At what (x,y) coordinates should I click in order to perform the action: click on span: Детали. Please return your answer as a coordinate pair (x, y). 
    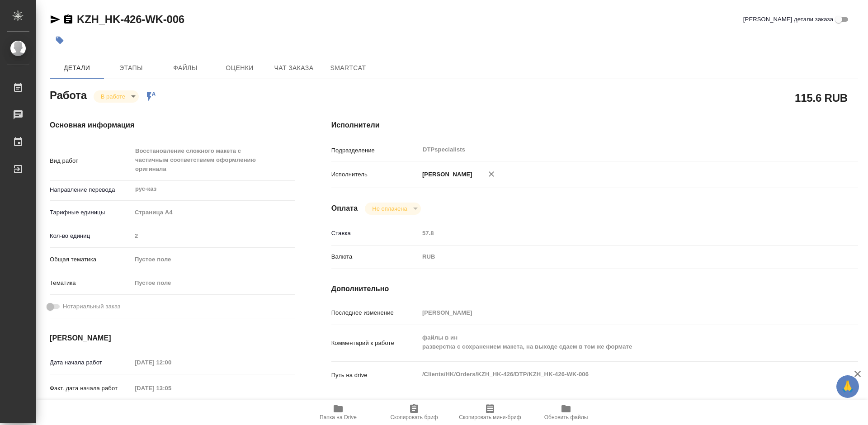
    Looking at the image, I should click on (77, 68).